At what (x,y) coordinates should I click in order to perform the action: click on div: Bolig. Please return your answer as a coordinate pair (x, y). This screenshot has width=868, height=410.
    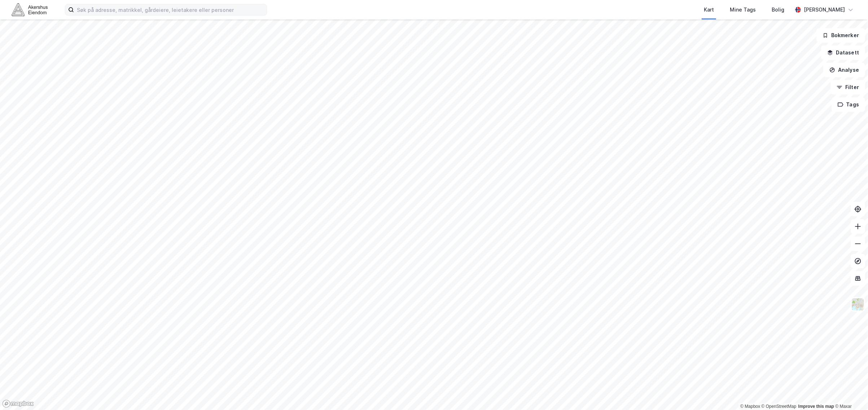
    Looking at the image, I should click on (778, 10).